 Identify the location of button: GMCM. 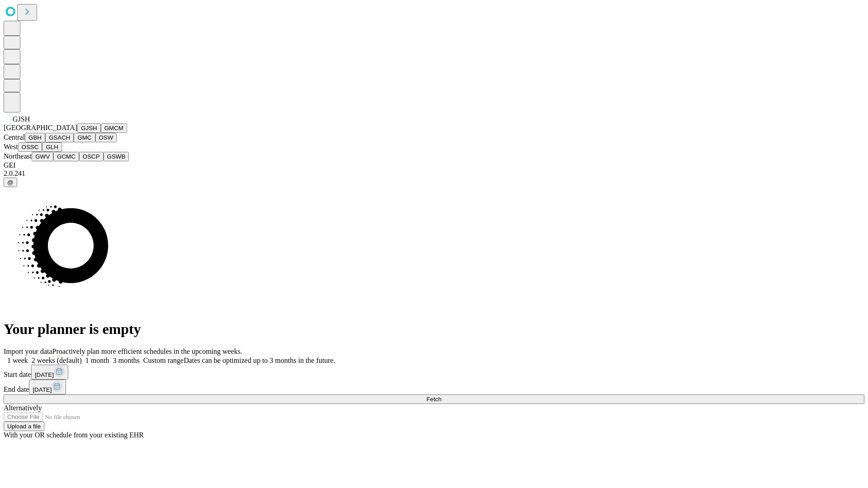
(114, 128).